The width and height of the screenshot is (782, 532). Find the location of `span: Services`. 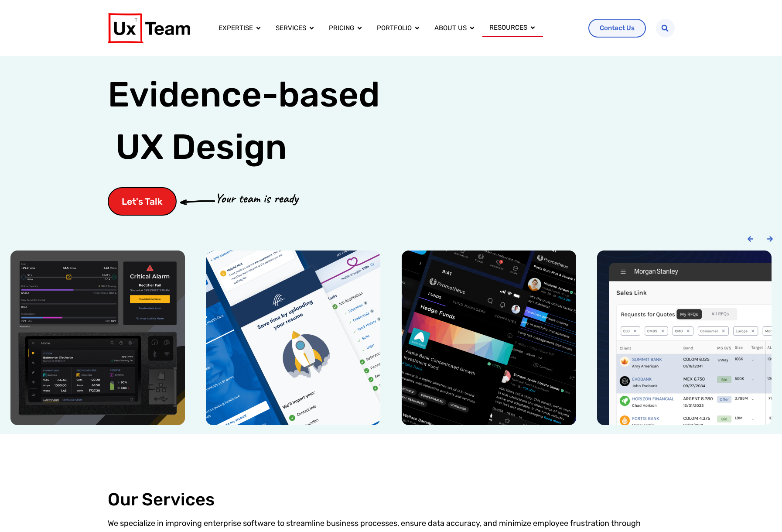

span: Services is located at coordinates (291, 28).